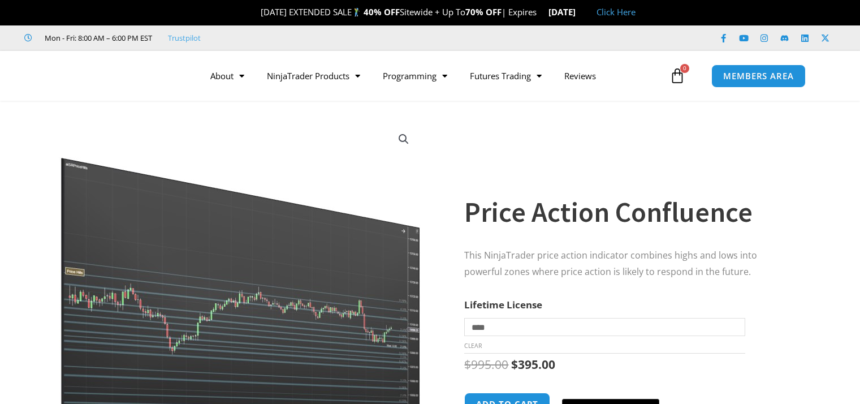  Describe the element at coordinates (611, 263) in the screenshot. I see `span: This NinjaTrader price action indicator combines highs and lows into powerful zones where price a...` at that location.